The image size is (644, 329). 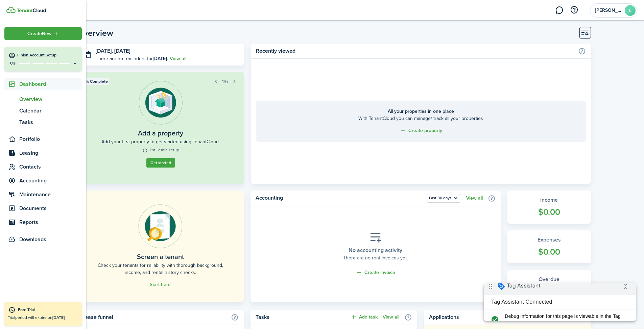 What do you see at coordinates (51, 99) in the screenshot?
I see `span: Overview` at bounding box center [51, 99].